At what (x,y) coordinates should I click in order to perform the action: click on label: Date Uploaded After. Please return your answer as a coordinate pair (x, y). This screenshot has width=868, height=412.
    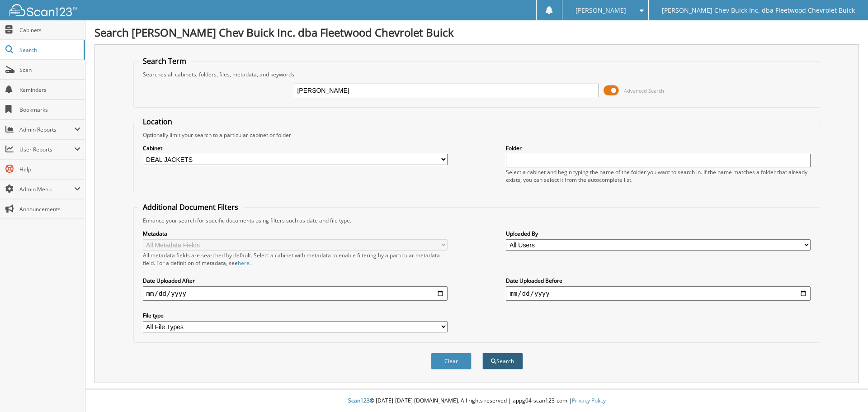
    Looking at the image, I should click on (295, 280).